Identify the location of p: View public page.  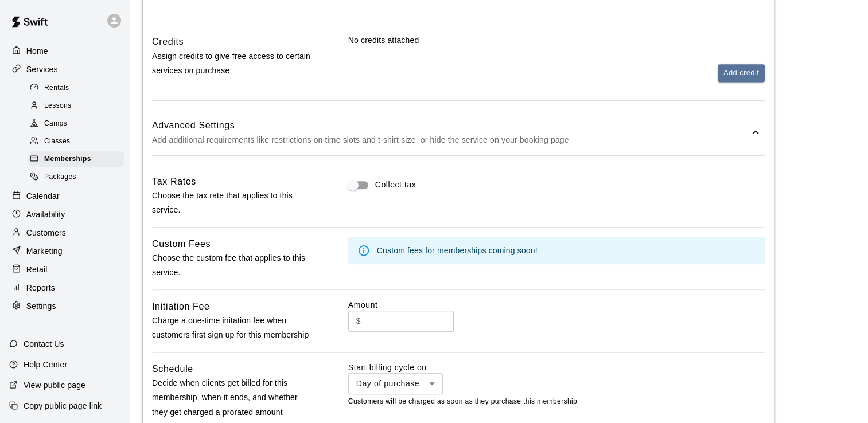
(54, 385).